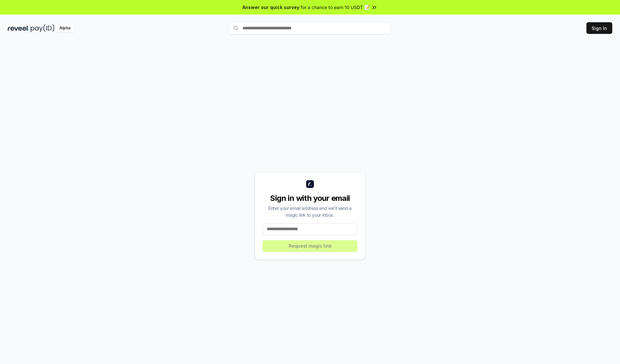 Image resolution: width=620 pixels, height=364 pixels. I want to click on div: Sign in with your email, so click(310, 198).